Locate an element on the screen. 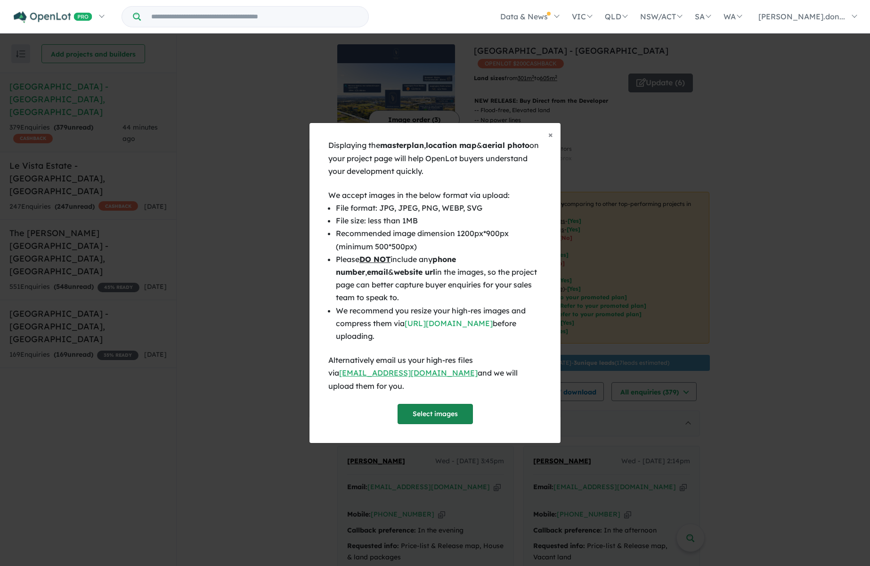  li: File format: JPG, JPEG, PNG, WEBP, SVG is located at coordinates (438, 208).